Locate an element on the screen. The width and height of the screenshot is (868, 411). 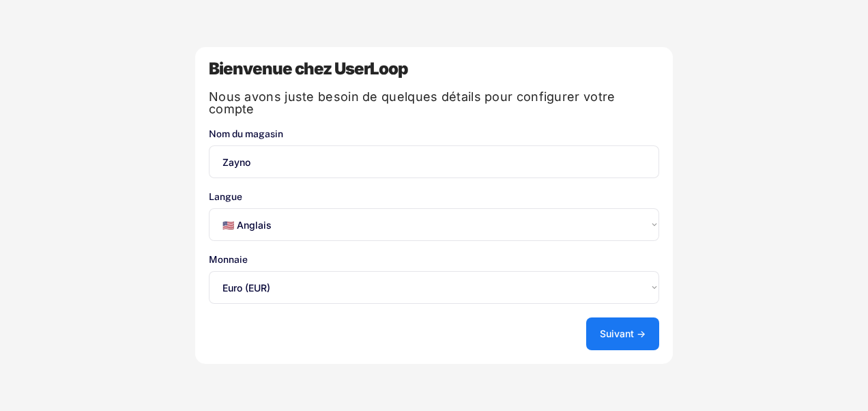
div: Monnaie is located at coordinates (434, 259).